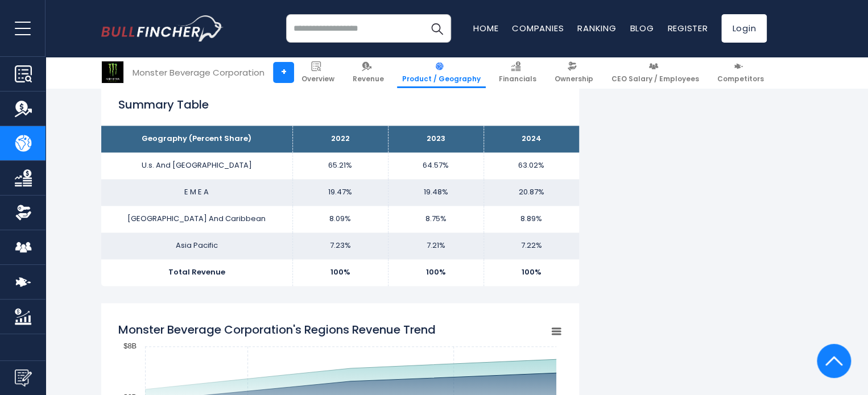 This screenshot has width=868, height=395. What do you see at coordinates (641, 28) in the screenshot?
I see `a: Blog` at bounding box center [641, 28].